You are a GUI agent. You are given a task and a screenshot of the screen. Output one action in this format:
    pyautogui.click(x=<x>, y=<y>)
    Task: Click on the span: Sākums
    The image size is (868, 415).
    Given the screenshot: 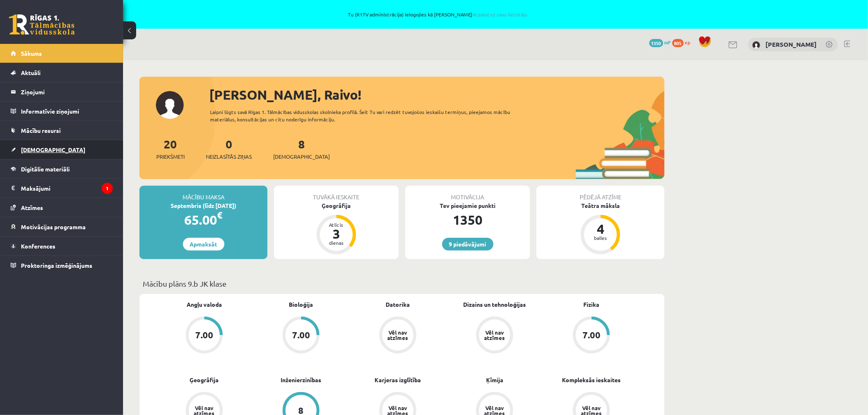 What is the action you would take?
    pyautogui.click(x=31, y=53)
    